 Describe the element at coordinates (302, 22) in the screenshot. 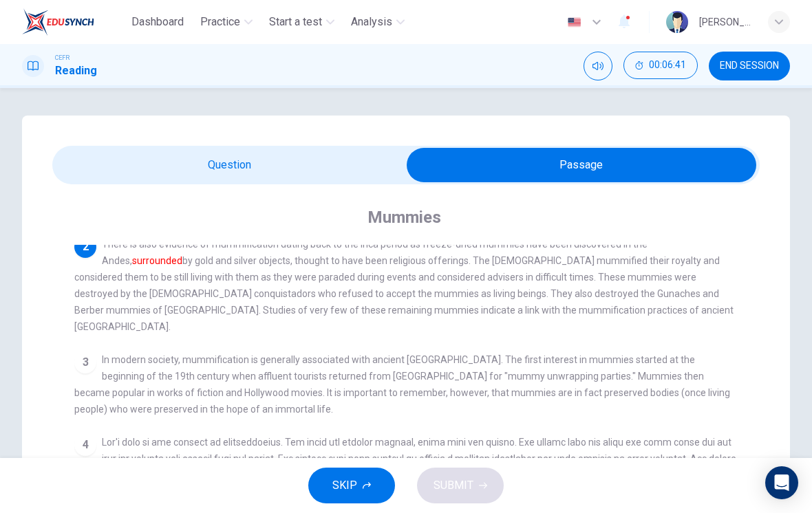

I see `button: Start a test` at that location.